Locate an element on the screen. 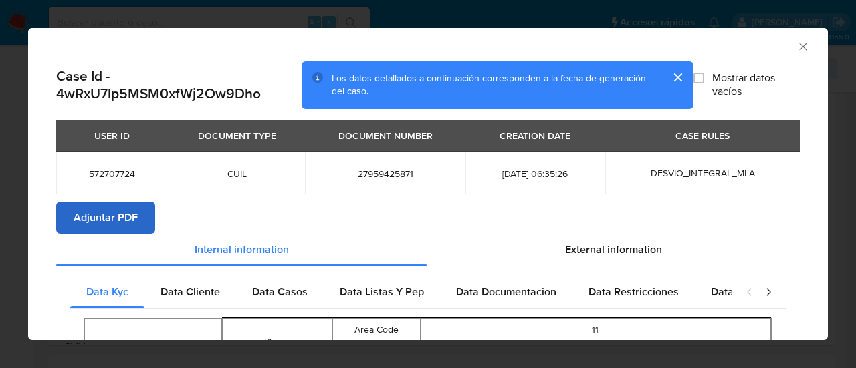 The width and height of the screenshot is (856, 368). div: closure-recommendation-modal is located at coordinates (428, 184).